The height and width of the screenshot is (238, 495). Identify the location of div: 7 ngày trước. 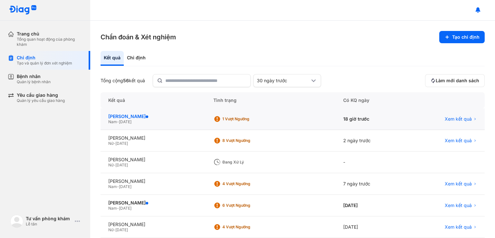
(370, 184).